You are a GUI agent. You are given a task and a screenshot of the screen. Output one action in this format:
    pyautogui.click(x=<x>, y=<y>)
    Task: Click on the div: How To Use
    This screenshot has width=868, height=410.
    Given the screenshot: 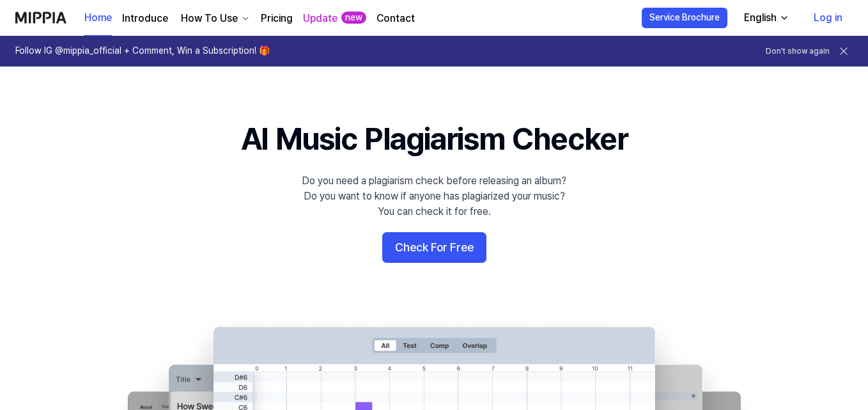 What is the action you would take?
    pyautogui.click(x=209, y=18)
    